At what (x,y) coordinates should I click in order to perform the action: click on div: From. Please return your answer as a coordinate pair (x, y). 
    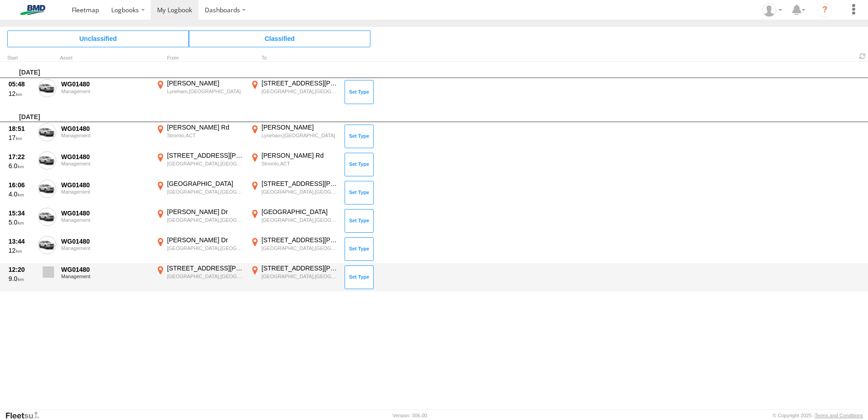
    Looking at the image, I should click on (200, 58).